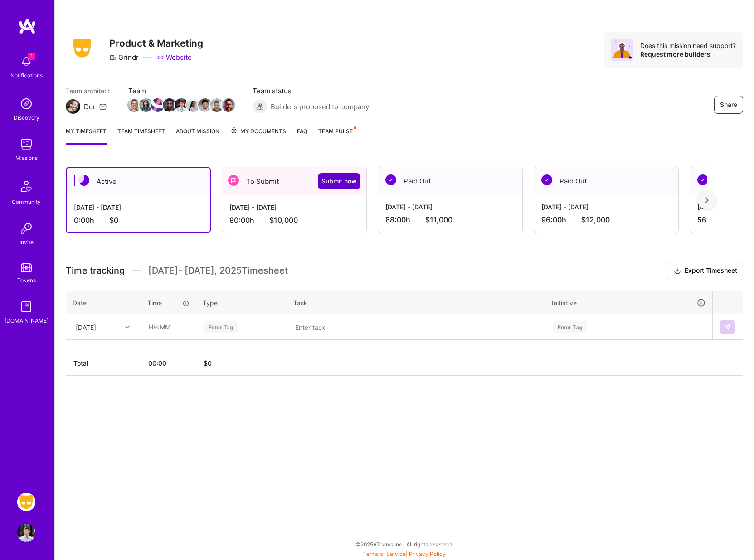  I want to click on i: icon Chevron, so click(128, 327).